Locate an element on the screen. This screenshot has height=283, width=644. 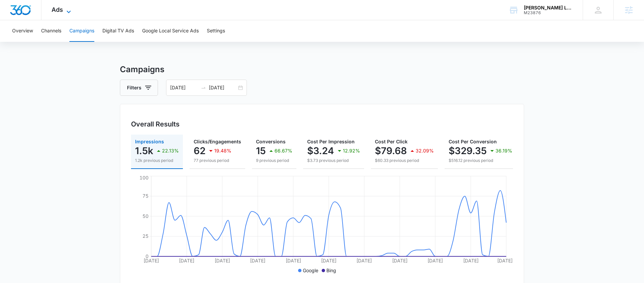
p: 36.19% is located at coordinates (504, 151).